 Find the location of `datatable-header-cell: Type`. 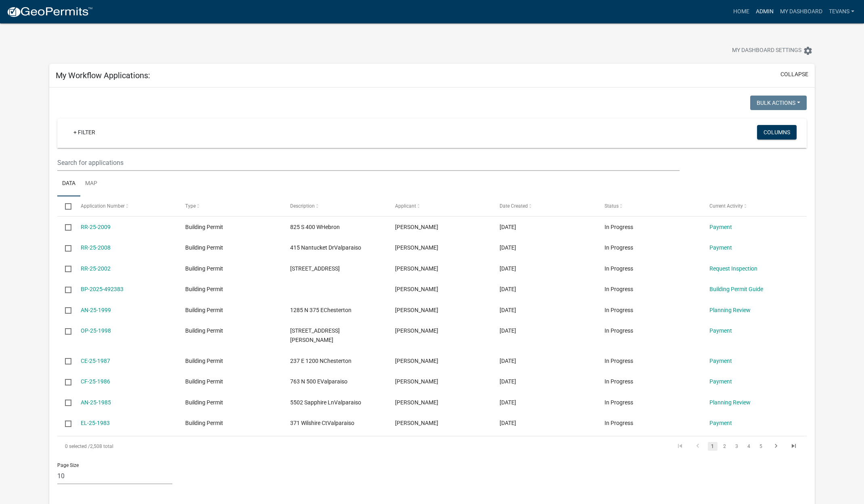

datatable-header-cell: Type is located at coordinates (230, 206).